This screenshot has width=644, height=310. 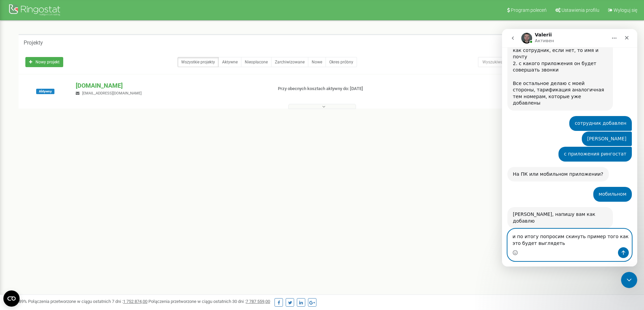 I want to click on button: Отправить сообщение…, so click(x=121, y=224).